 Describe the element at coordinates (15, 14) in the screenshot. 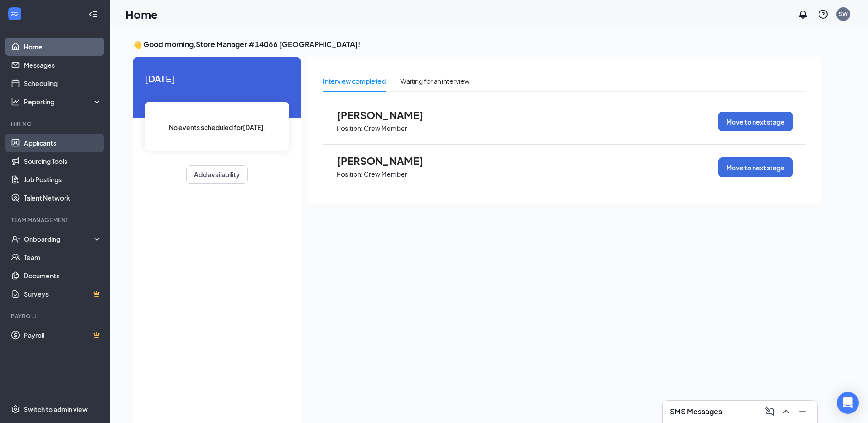

I see `svg: WorkstreamLogo` at that location.